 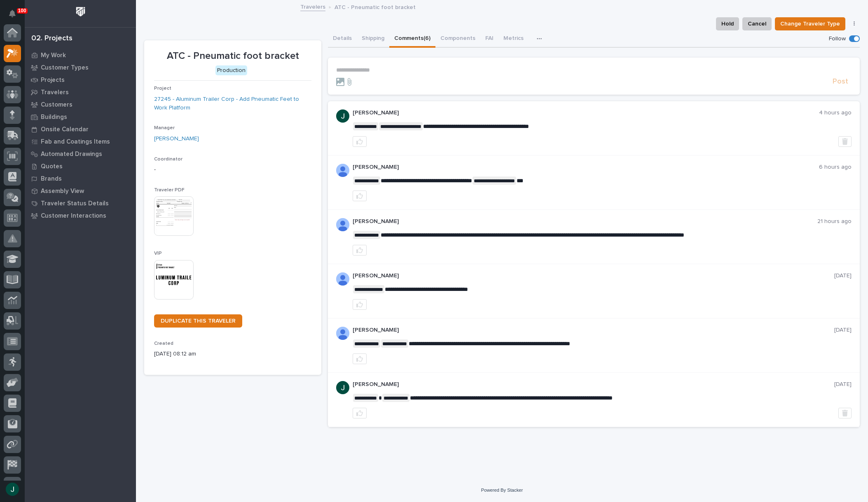 What do you see at coordinates (80, 179) in the screenshot?
I see `a: Brands` at bounding box center [80, 179].